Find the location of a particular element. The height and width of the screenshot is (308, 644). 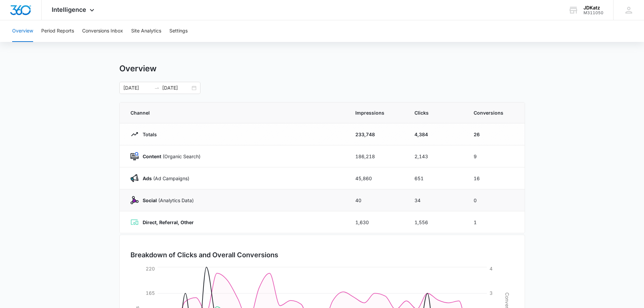

td: 16 is located at coordinates (495, 178).